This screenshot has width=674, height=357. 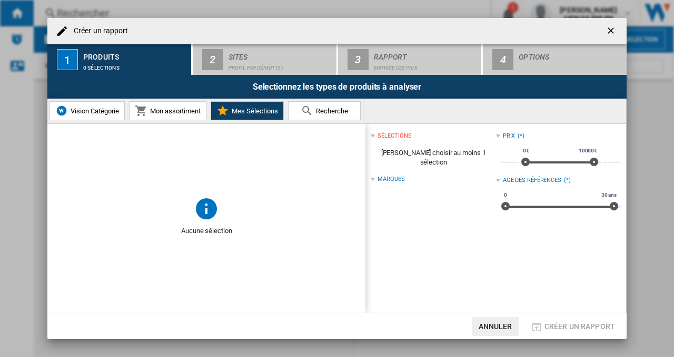 What do you see at coordinates (506, 195) in the screenshot?
I see `span: 0` at bounding box center [506, 195].